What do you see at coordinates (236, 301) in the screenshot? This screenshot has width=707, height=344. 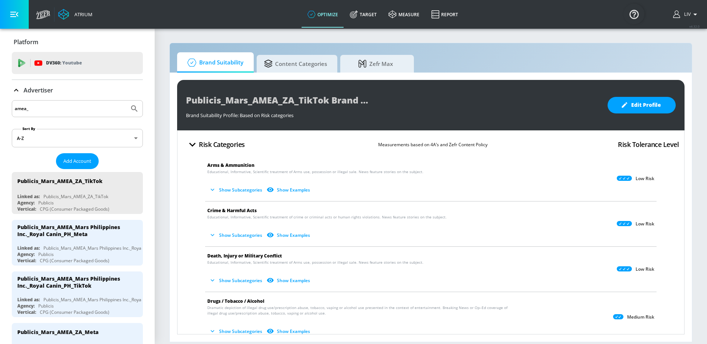 I see `span: Drugs / Tobacco / Alcohol` at bounding box center [236, 301].